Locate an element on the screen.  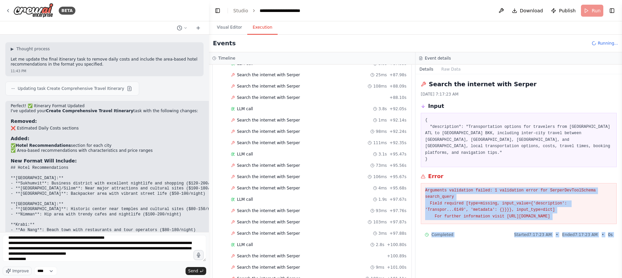
span: Started 7:17:23 AM is located at coordinates (533, 235).